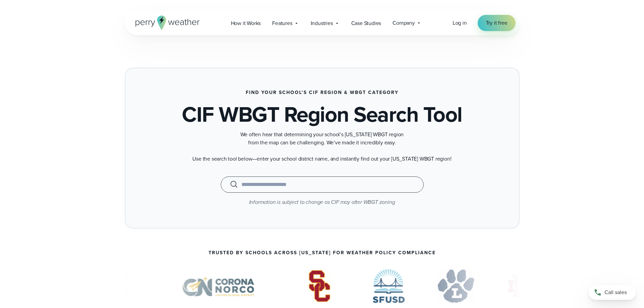 This screenshot has height=308, width=644. What do you see at coordinates (524, 286) in the screenshot?
I see `div: 6 of 7` at bounding box center [524, 286].